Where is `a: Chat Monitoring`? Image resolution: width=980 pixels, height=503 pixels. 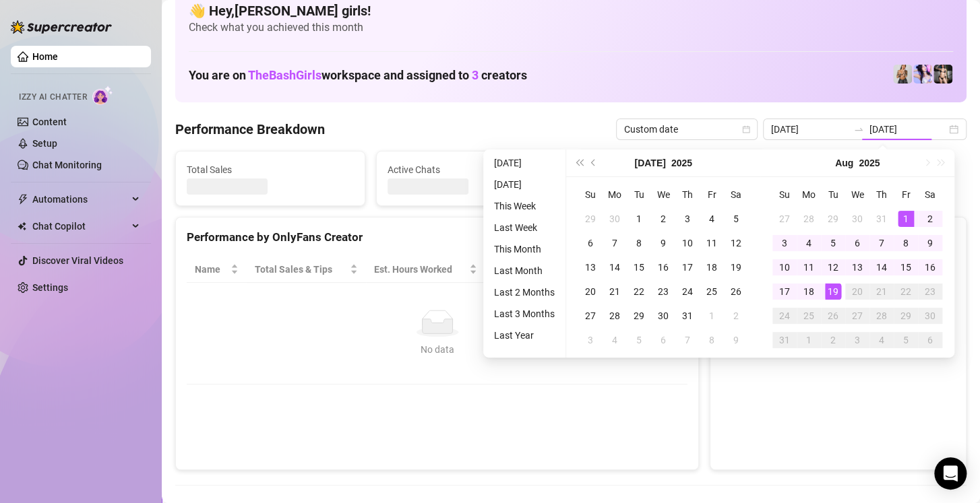
a: Chat Monitoring is located at coordinates (67, 165).